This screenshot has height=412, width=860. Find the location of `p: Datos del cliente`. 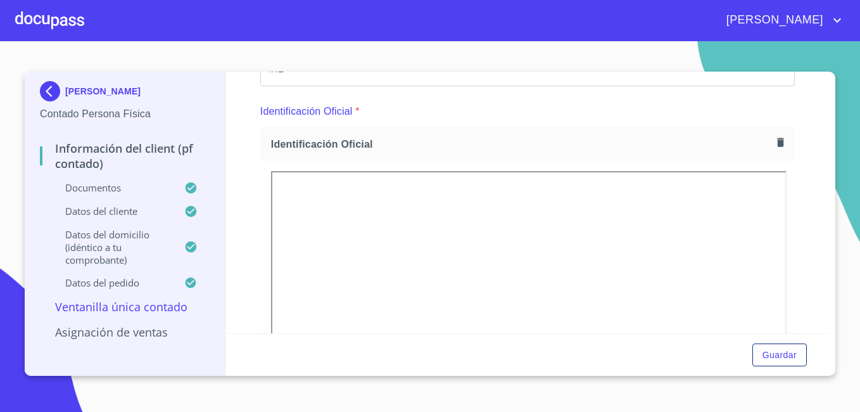

p: Datos del cliente is located at coordinates (112, 211).